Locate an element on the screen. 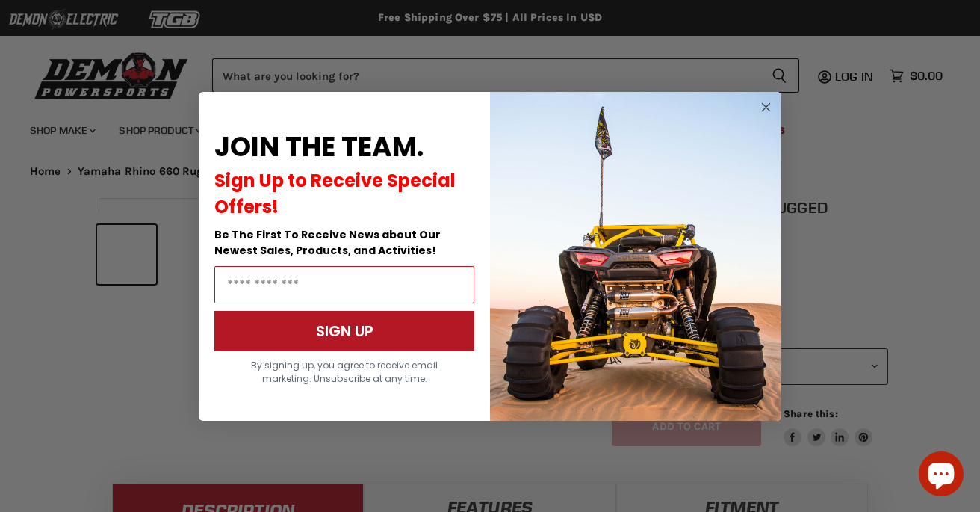 The image size is (980, 512). span: JOIN THE TEAM. is located at coordinates (319, 147).